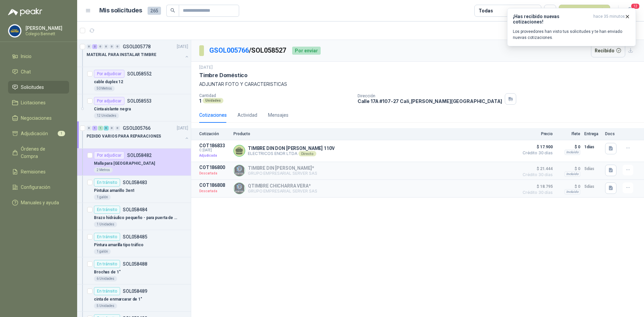 This screenshot has height=317, width=644. Describe the element at coordinates (134, 244) in the screenshot. I see `a: En tránsitoSOL058485Pintura amarilla tipo tráfico1 galón` at that location.